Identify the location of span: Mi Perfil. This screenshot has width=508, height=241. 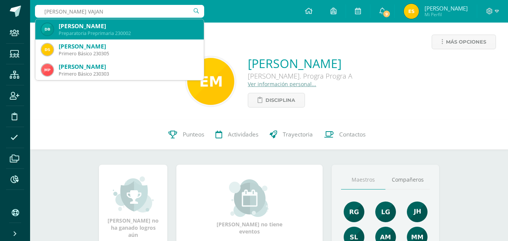
(446, 14).